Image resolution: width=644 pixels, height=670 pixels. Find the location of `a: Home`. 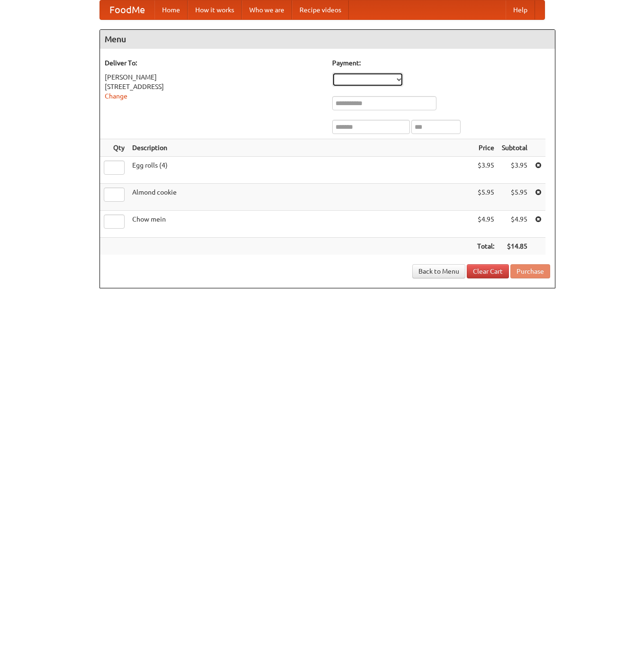

a: Home is located at coordinates (171, 10).